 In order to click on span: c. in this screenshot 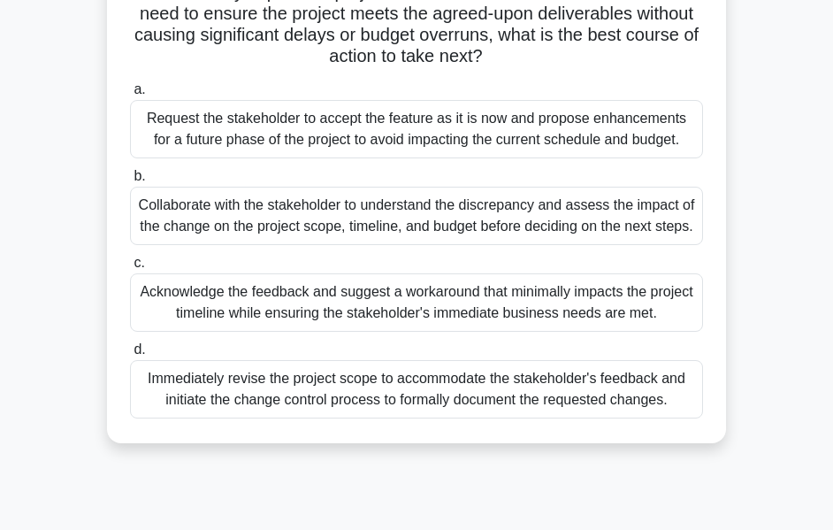, I will do `click(139, 262)`.